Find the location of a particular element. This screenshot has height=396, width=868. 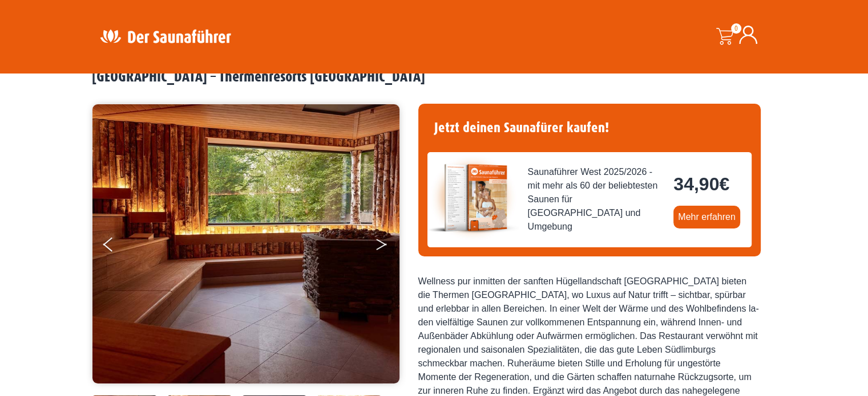

a: Mehr erfahren is located at coordinates (707, 217).